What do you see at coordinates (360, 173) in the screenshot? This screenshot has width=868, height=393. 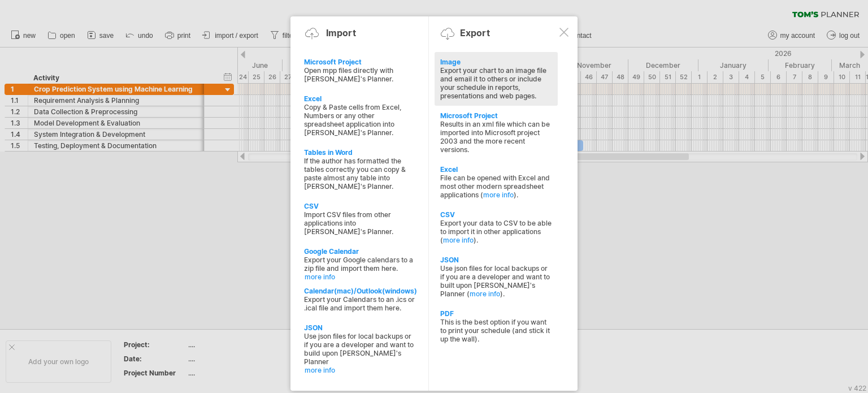 I see `div: If the author has formatted the tables correctly you can copy & paste almost any table into [PERS...` at bounding box center [360, 173].